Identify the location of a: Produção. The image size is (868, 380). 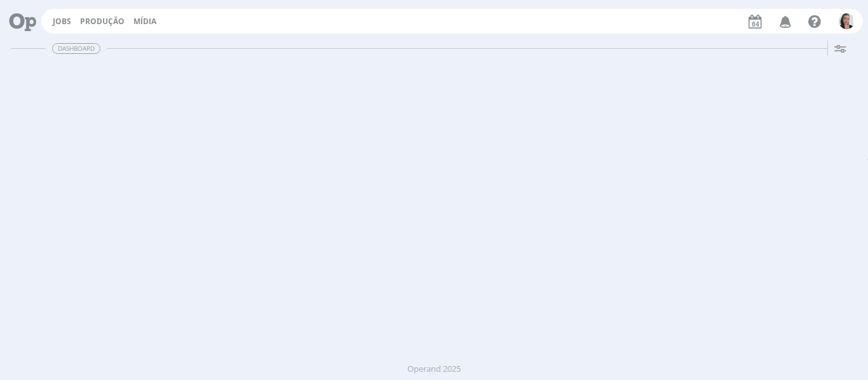
(102, 21).